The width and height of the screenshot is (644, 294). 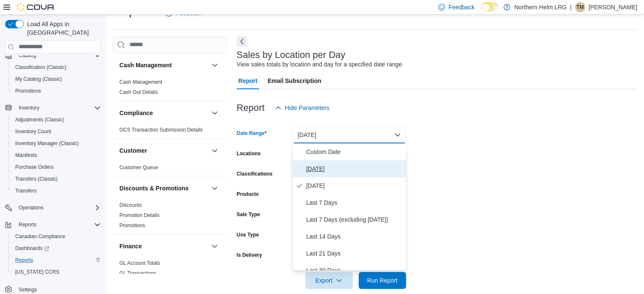 What do you see at coordinates (170, 217) in the screenshot?
I see `div: Discounts & Promotions` at bounding box center [170, 217].